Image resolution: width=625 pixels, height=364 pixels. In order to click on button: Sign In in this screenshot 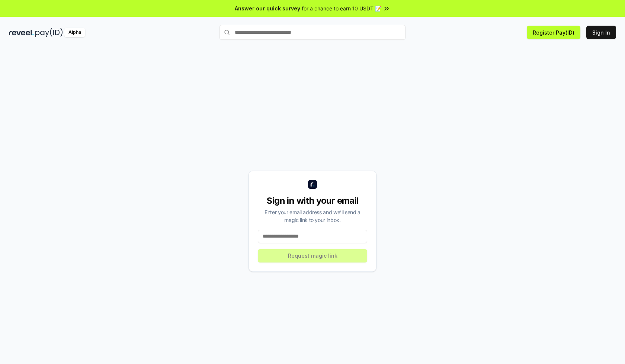, I will do `click(601, 32)`.